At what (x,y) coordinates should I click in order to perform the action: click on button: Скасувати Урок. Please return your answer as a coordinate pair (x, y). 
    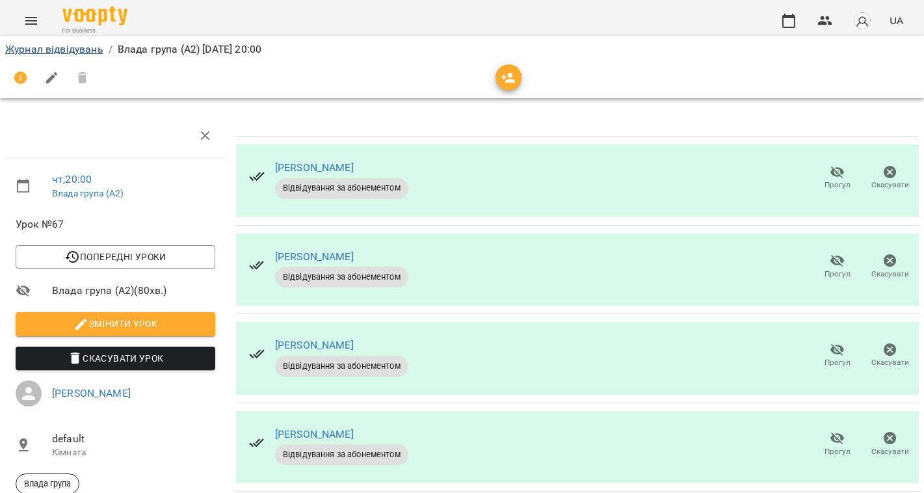
    Looking at the image, I should click on (115, 358).